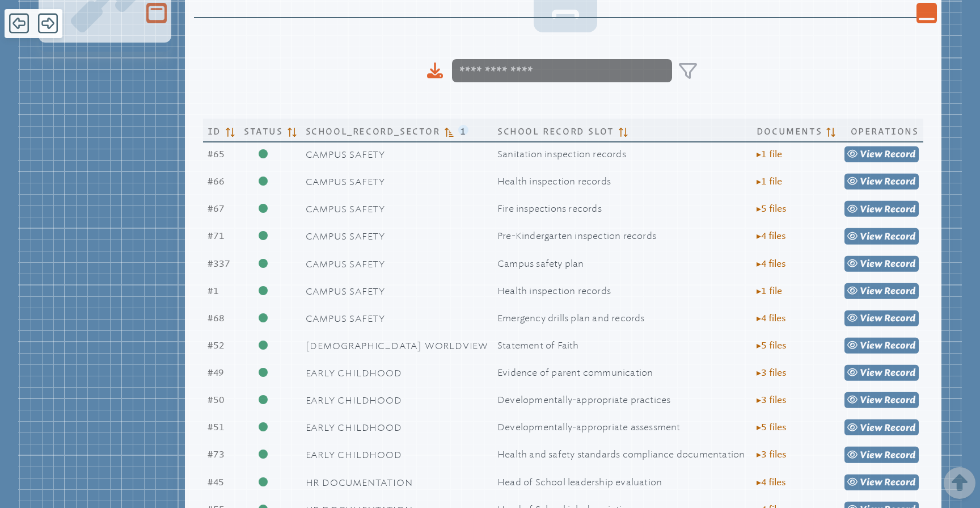  I want to click on span: 73, so click(216, 454).